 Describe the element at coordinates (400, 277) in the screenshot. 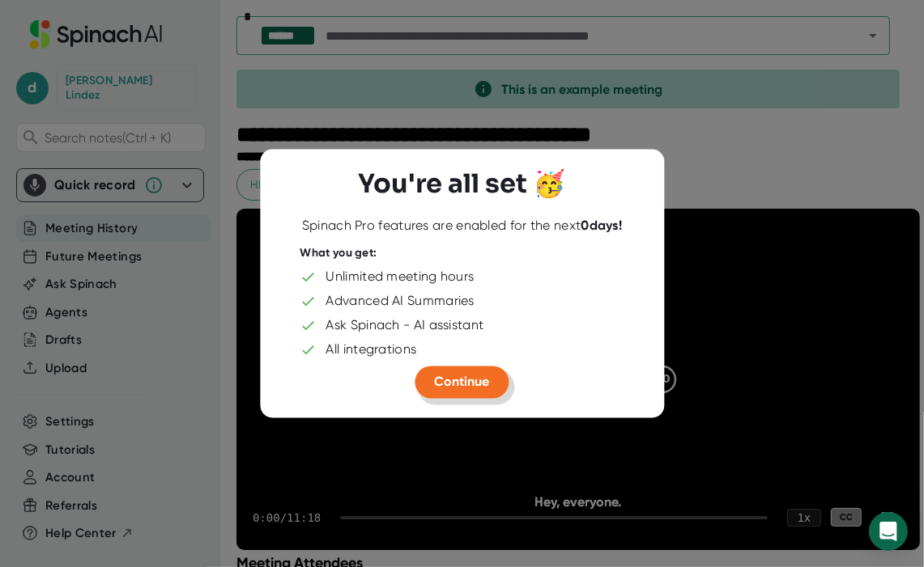

I see `div: Unlimited meeting hours` at that location.